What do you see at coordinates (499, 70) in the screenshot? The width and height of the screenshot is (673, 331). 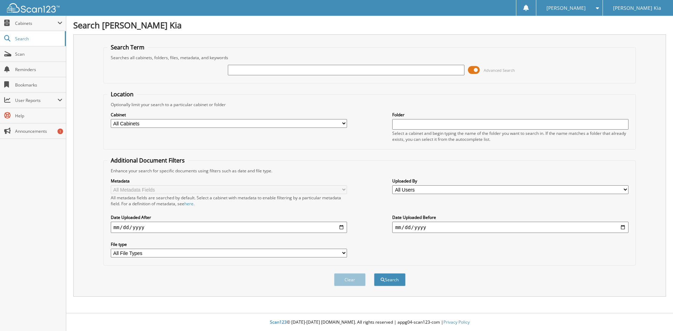 I see `span: Advanced Search` at bounding box center [499, 70].